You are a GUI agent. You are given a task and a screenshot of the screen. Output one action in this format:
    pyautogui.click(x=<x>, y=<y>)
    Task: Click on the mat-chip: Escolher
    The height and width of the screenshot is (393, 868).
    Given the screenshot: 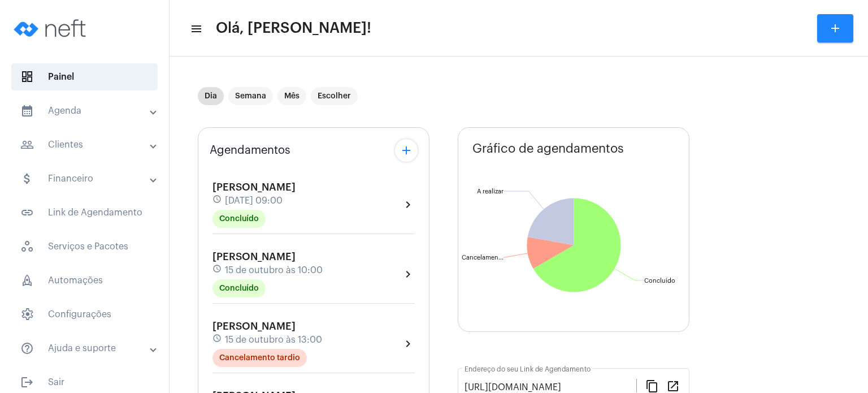 What is the action you would take?
    pyautogui.click(x=334, y=96)
    